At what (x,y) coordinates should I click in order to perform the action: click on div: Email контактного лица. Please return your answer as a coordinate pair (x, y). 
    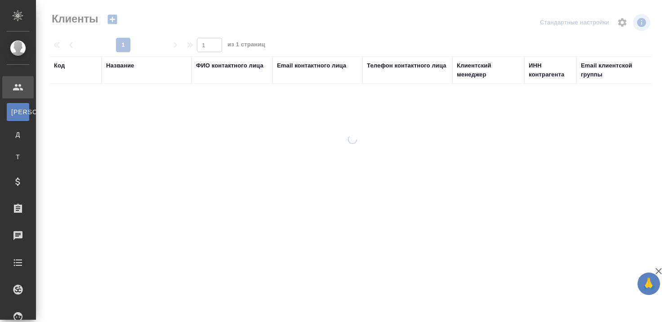
    Looking at the image, I should click on (312, 66).